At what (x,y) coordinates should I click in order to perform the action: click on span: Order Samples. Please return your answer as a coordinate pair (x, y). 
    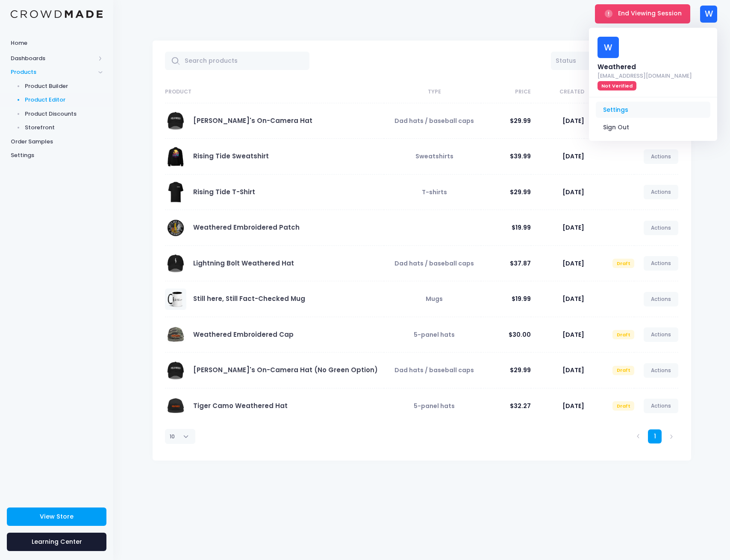
    Looking at the image, I should click on (57, 142).